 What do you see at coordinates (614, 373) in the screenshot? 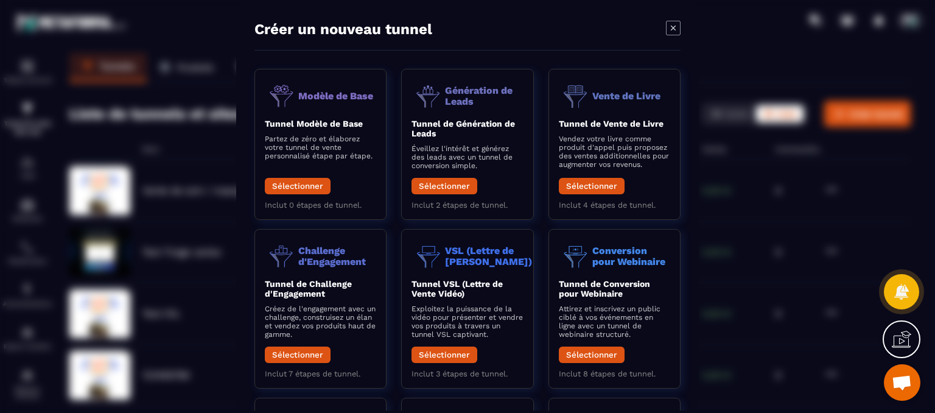
I see `p: Inclut 8 étapes de tunnel.` at bounding box center [614, 373].